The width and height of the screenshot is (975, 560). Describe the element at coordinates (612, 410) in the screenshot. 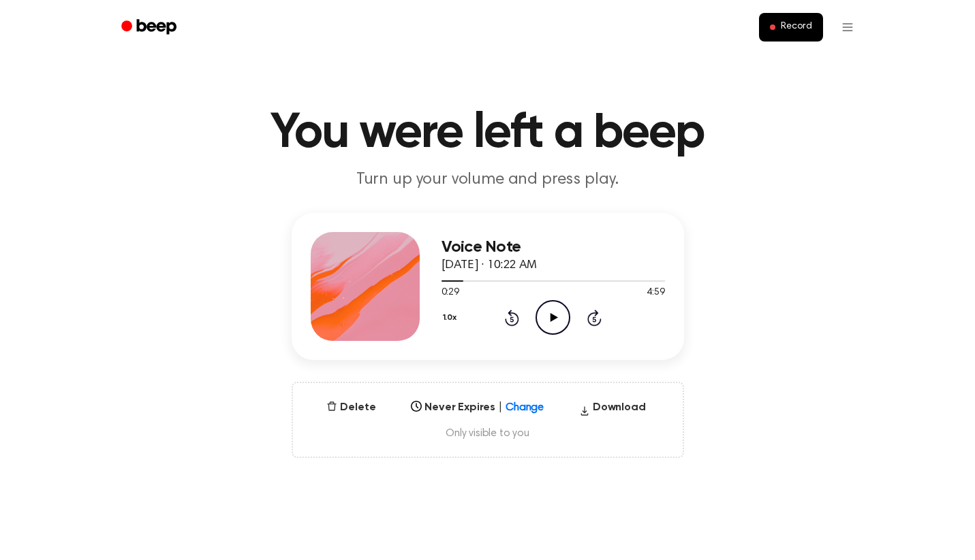

I see `button: Download` at that location.